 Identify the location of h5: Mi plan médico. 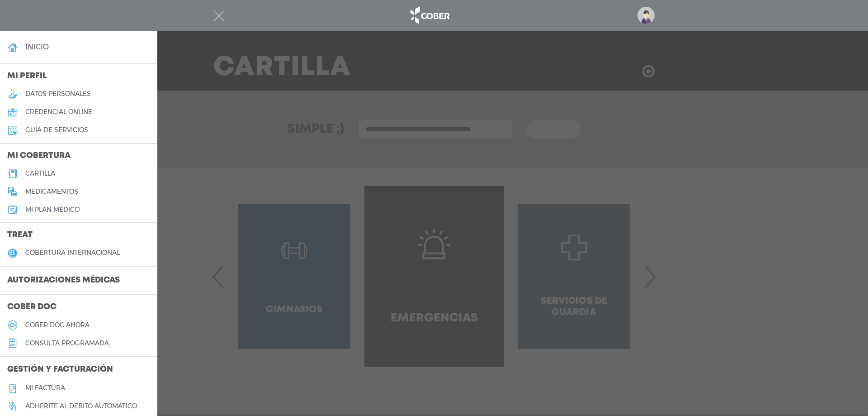
(53, 210).